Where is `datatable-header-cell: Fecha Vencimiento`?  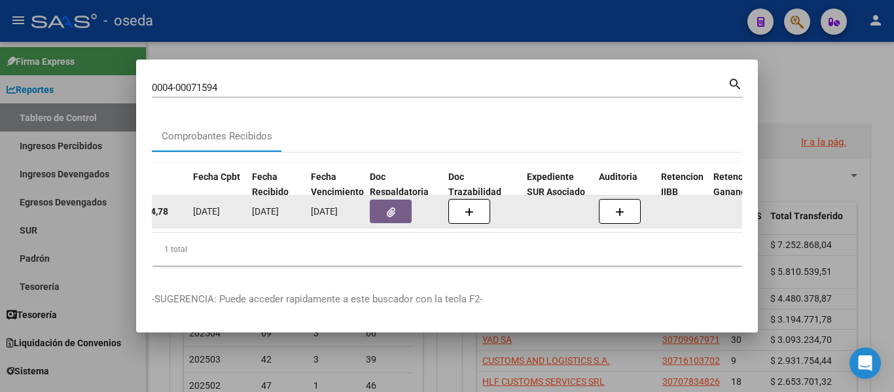
datatable-header-cell: Fecha Vencimiento is located at coordinates (335, 192).